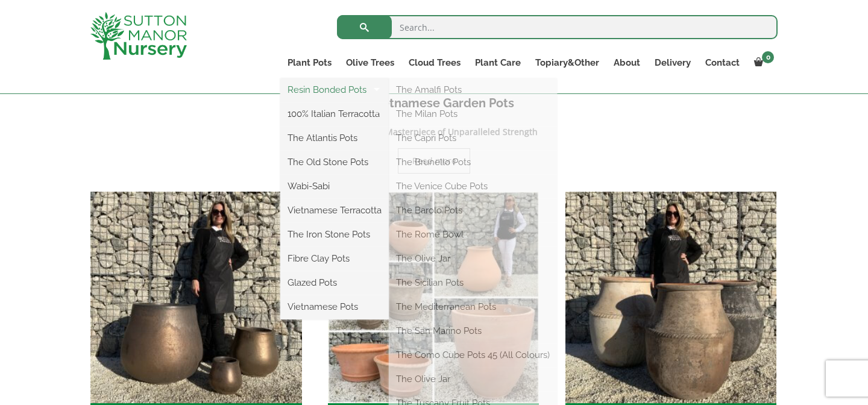 The width and height of the screenshot is (868, 405). Describe the element at coordinates (334, 114) in the screenshot. I see `a: 100% Italian Terracotta` at that location.